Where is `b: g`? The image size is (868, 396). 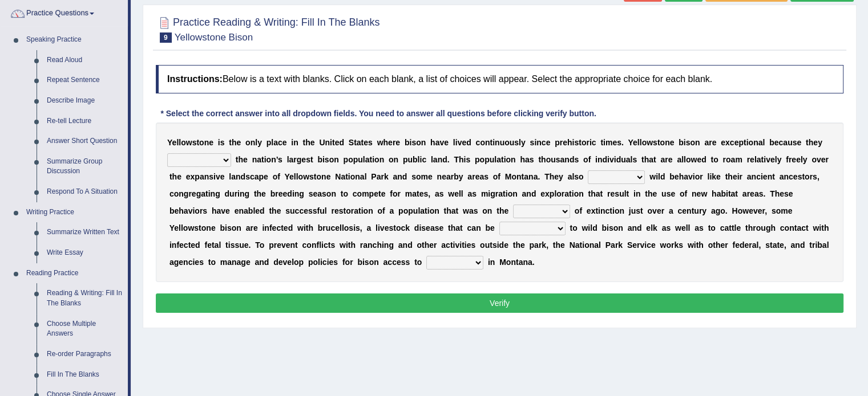 b: g is located at coordinates (299, 160).